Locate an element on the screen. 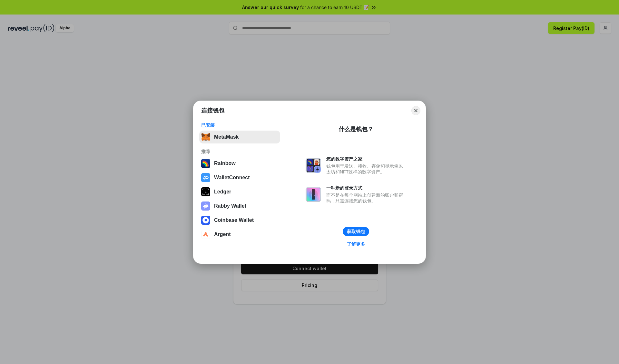 This screenshot has height=364, width=619. div: Rainbow is located at coordinates (225, 164).